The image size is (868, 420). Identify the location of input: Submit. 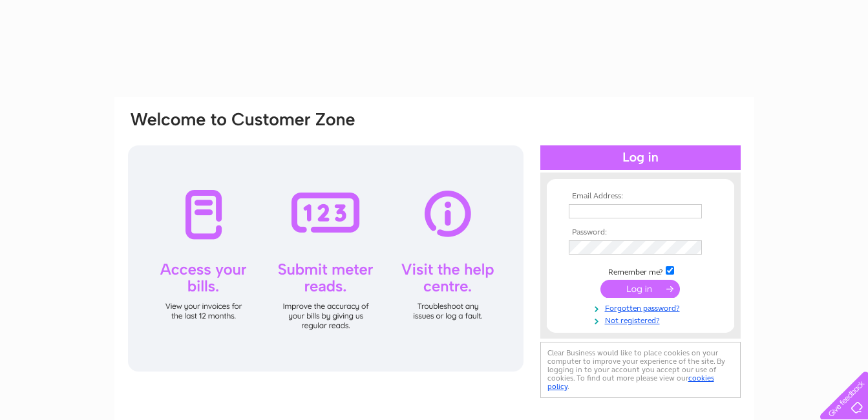
(640, 289).